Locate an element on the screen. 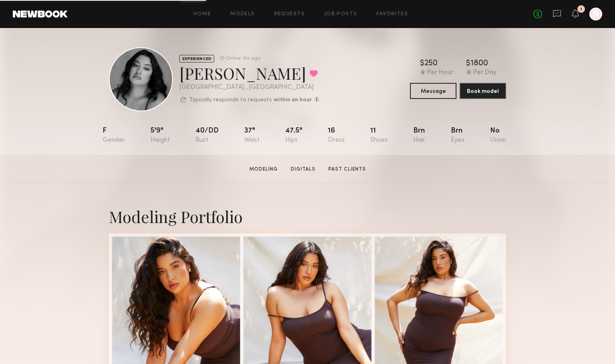 The image size is (615, 364). div: 37" is located at coordinates (252, 135).